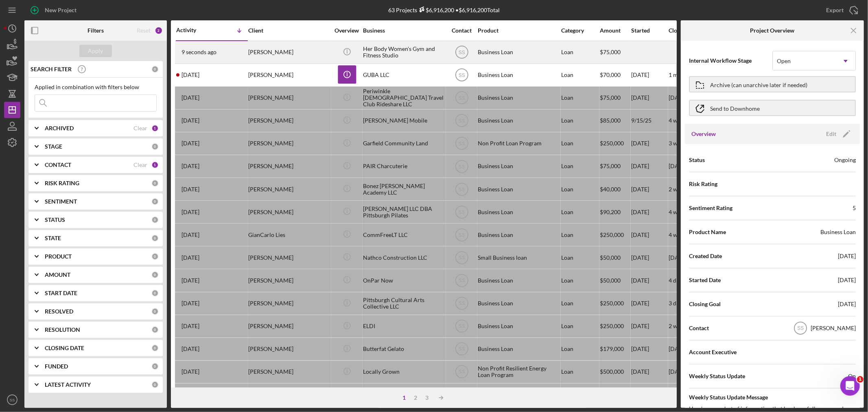  Describe the element at coordinates (191, 75) in the screenshot. I see `time: 2025-09-27 16:52` at that location.